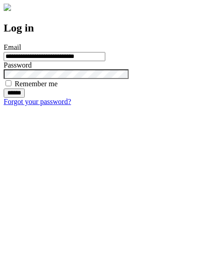 The image size is (206, 272). Describe the element at coordinates (103, 28) in the screenshot. I see `h2: Log in` at that location.